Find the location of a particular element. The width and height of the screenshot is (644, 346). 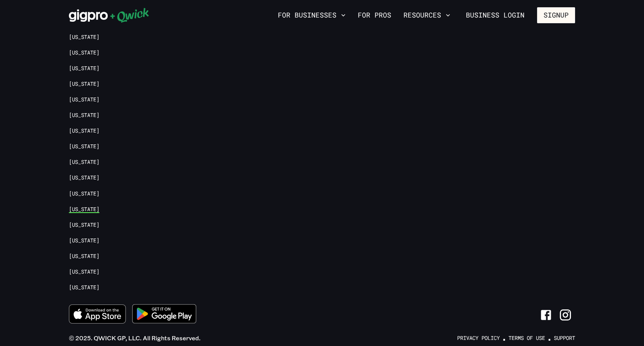

a: Privacy Policy is located at coordinates (479, 338).